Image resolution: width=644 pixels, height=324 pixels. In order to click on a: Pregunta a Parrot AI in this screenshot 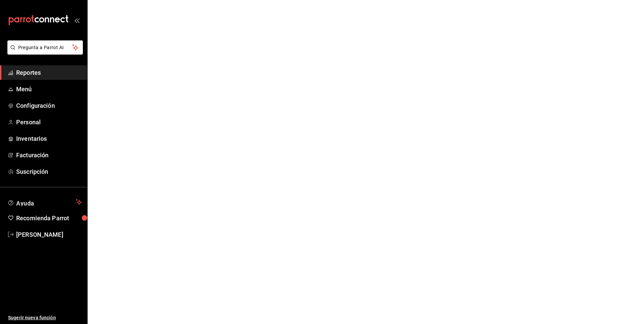, I will do `click(44, 52)`.